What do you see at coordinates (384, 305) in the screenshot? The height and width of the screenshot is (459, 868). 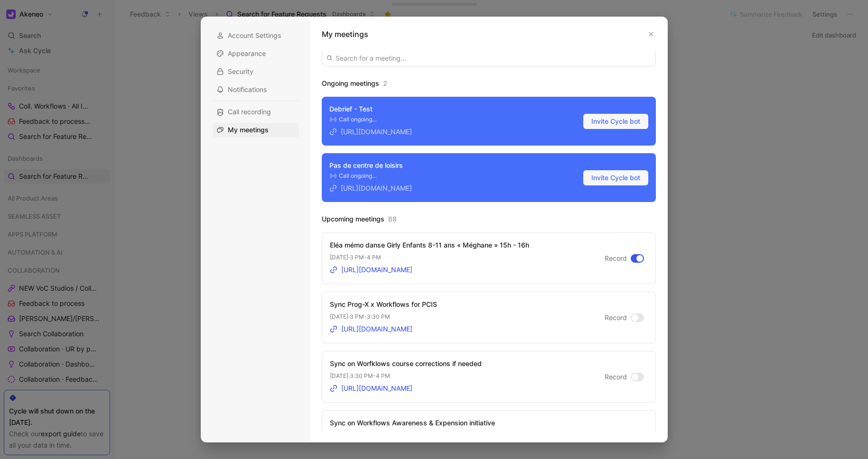 I see `div: Sync Prog-X x Workflows for PCIS` at bounding box center [384, 305].